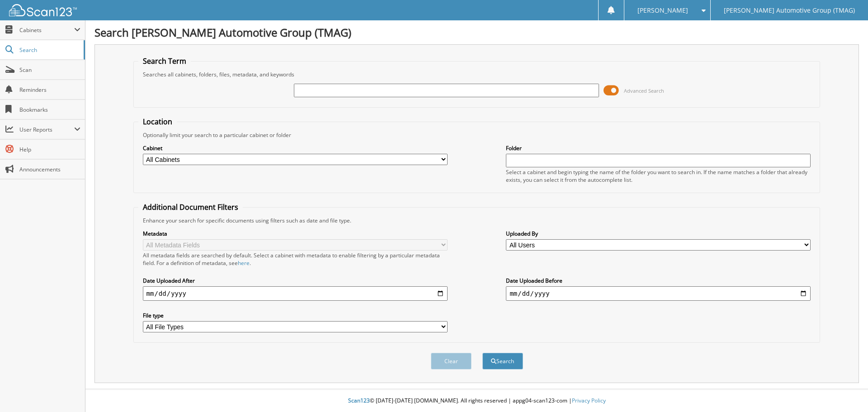 The width and height of the screenshot is (868, 412). Describe the element at coordinates (50, 169) in the screenshot. I see `span: Announcements` at that location.